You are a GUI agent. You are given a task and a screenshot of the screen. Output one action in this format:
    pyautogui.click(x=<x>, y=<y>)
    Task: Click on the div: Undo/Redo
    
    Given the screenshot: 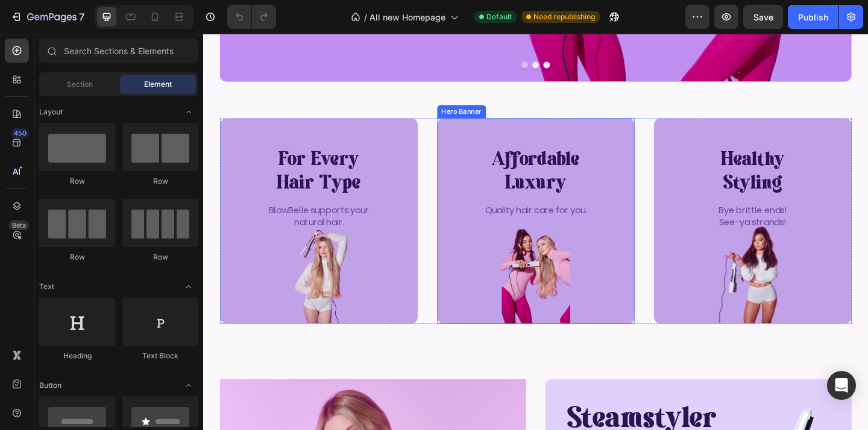 What is the action you would take?
    pyautogui.click(x=251, y=17)
    